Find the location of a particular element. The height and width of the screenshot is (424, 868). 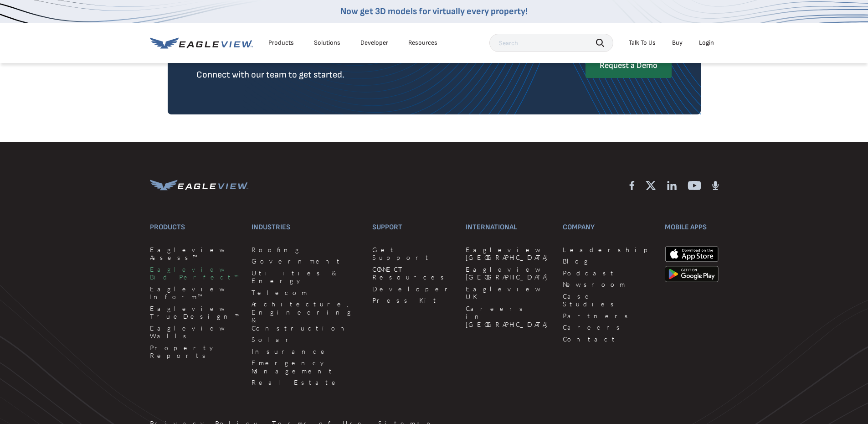

img: google-play-store_b9643a.png is located at coordinates (692, 274).